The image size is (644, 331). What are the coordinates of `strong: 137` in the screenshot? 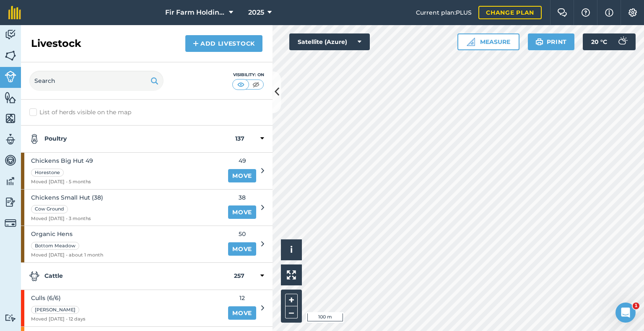 It's located at (240, 139).